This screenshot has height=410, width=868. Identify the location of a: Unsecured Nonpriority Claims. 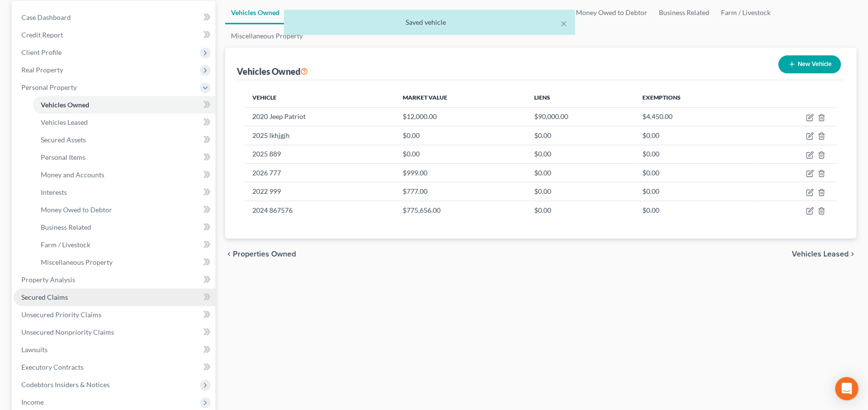
(114, 332).